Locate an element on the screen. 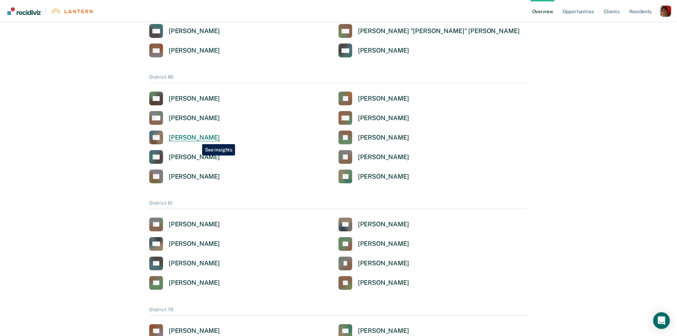  div: District 70 is located at coordinates (339, 311).